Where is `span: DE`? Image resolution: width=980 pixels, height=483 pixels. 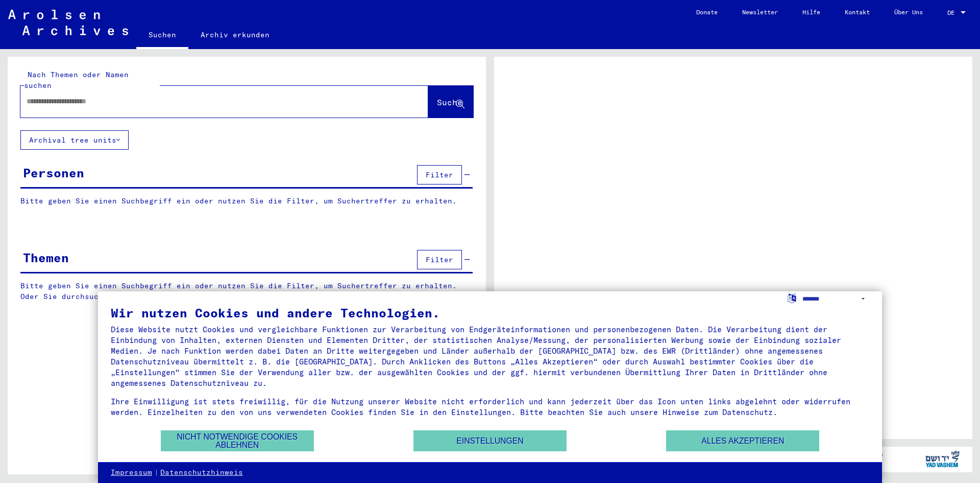
span: DE is located at coordinates (953, 13).